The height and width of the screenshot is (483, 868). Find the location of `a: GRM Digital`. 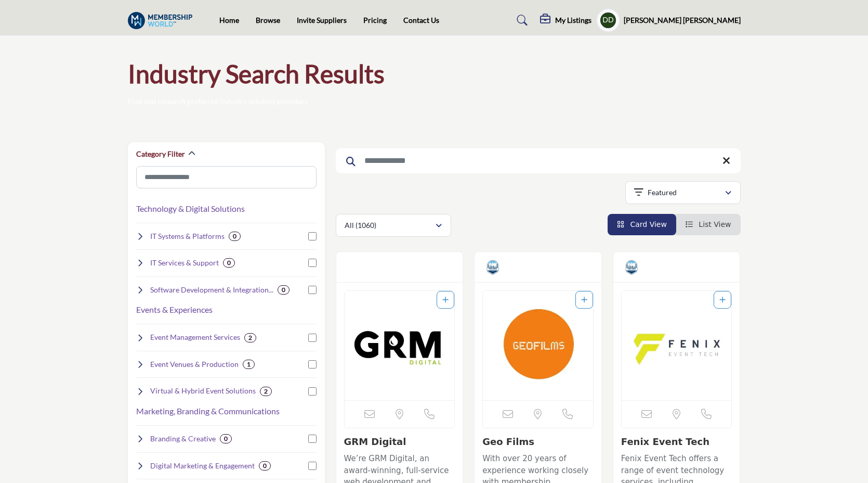

a: GRM Digital is located at coordinates (375, 441).